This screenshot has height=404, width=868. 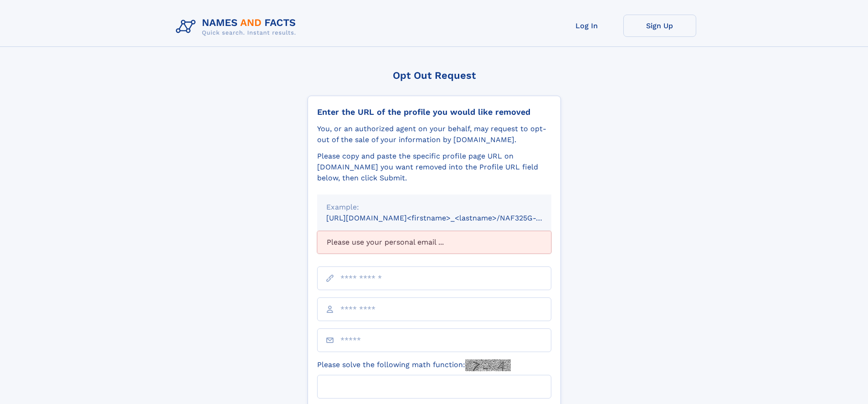 What do you see at coordinates (660, 26) in the screenshot?
I see `a: Sign Up` at bounding box center [660, 26].